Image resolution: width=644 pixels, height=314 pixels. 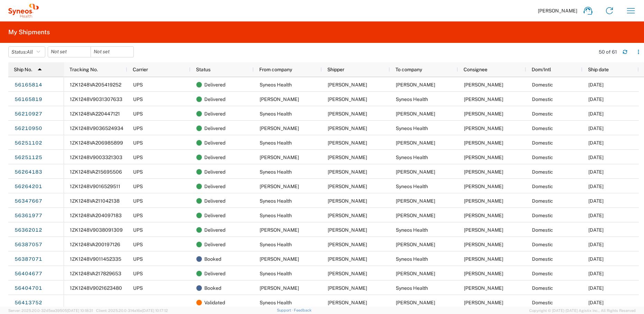 I want to click on span: 1ZK1248VA215695506, so click(x=96, y=172).